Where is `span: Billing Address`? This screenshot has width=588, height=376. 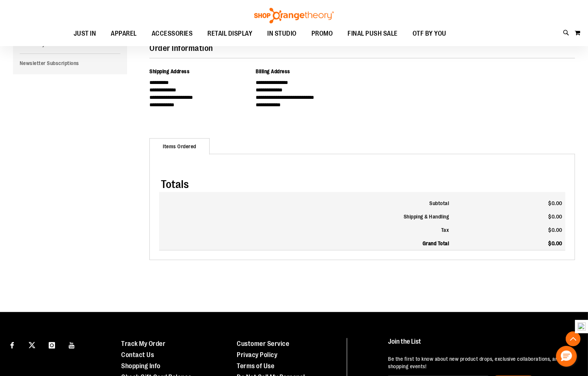
span: Billing Address is located at coordinates (273, 71).